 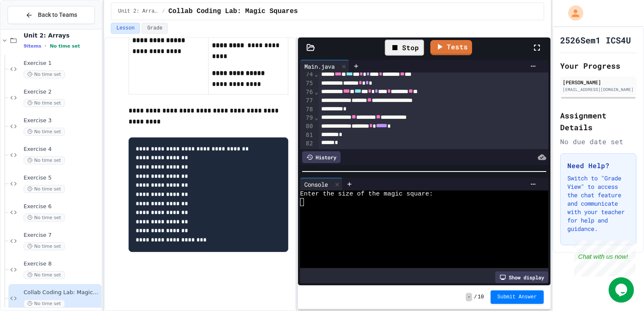 I want to click on span: Exercise 8, so click(x=61, y=264).